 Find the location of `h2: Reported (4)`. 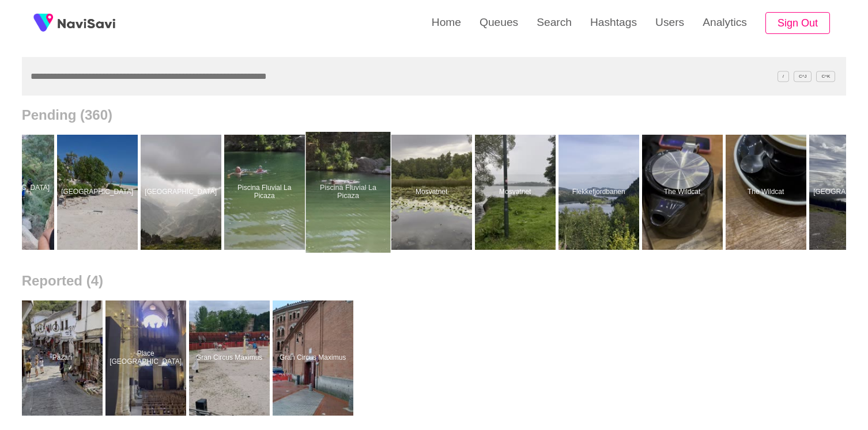

h2: Reported (4) is located at coordinates (434, 281).